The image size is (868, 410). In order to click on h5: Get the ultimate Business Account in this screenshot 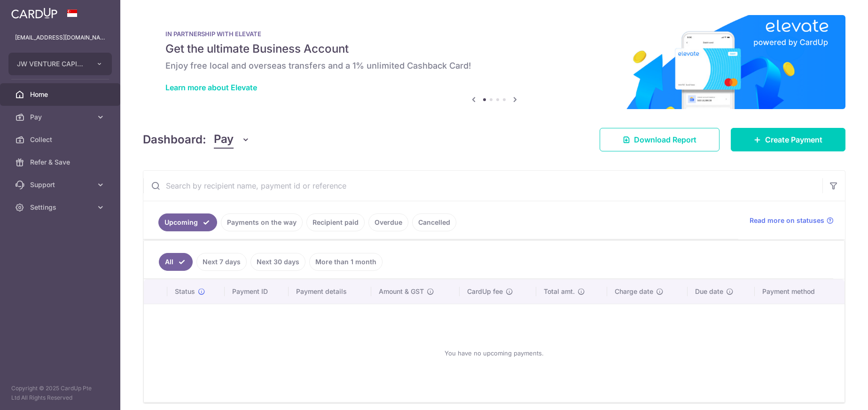, I will do `click(494, 49)`.